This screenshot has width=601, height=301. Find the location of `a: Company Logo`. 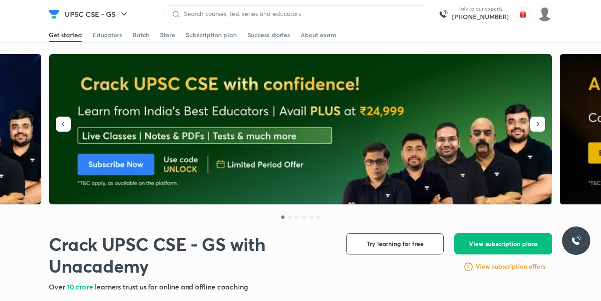

a: Company Logo is located at coordinates (54, 14).